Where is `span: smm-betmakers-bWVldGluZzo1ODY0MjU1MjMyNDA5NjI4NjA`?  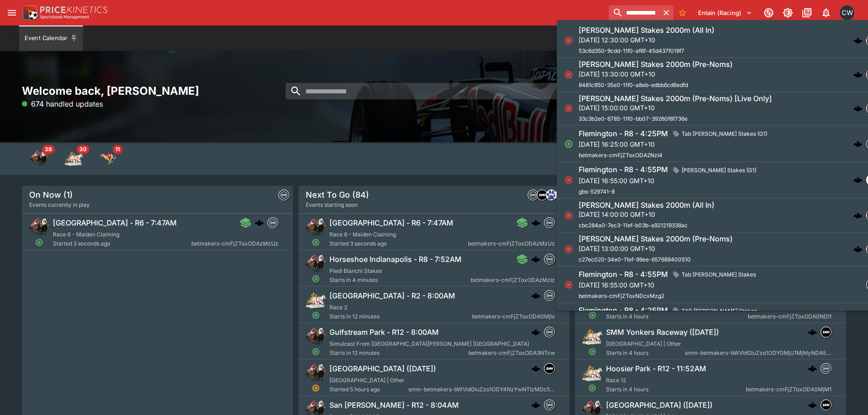 span: smm-betmakers-bWVldGluZzo1ODY0MjU1MjMyNDA5NjI4NjA is located at coordinates (758, 353).